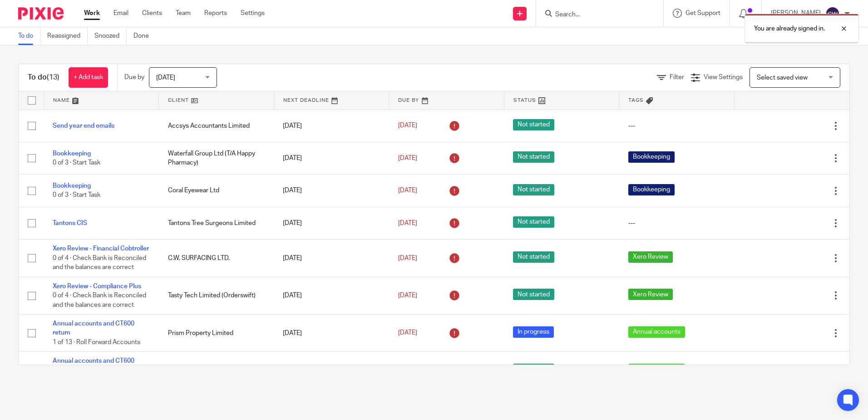  Describe the element at coordinates (832, 14) in the screenshot. I see `img: svg%3E` at that location.